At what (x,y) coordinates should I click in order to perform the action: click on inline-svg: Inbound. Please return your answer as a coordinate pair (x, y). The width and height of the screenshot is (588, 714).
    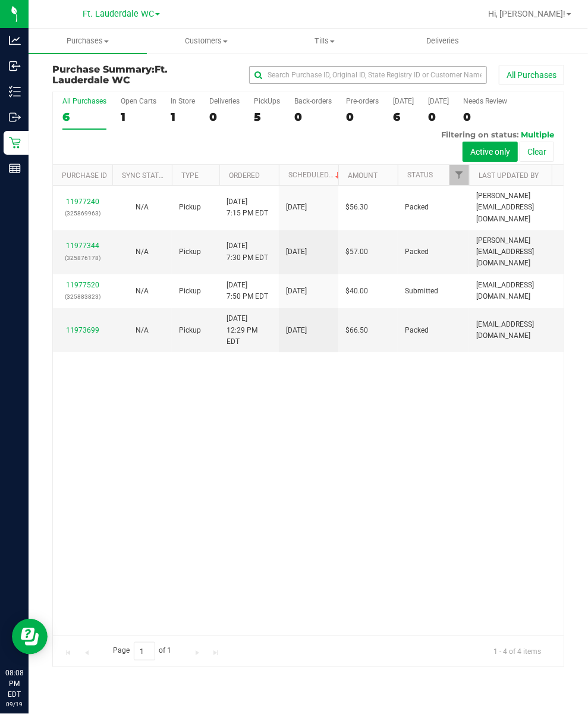
    Looking at the image, I should click on (15, 66).